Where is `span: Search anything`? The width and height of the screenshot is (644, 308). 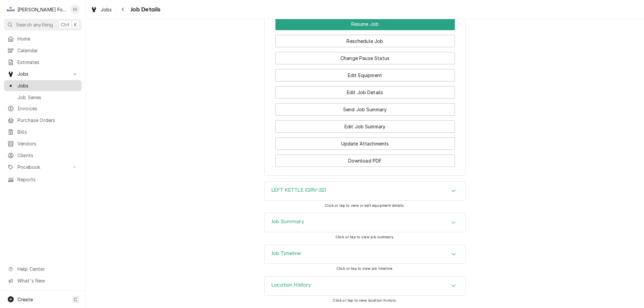
span: Search anything is located at coordinates (34, 25).